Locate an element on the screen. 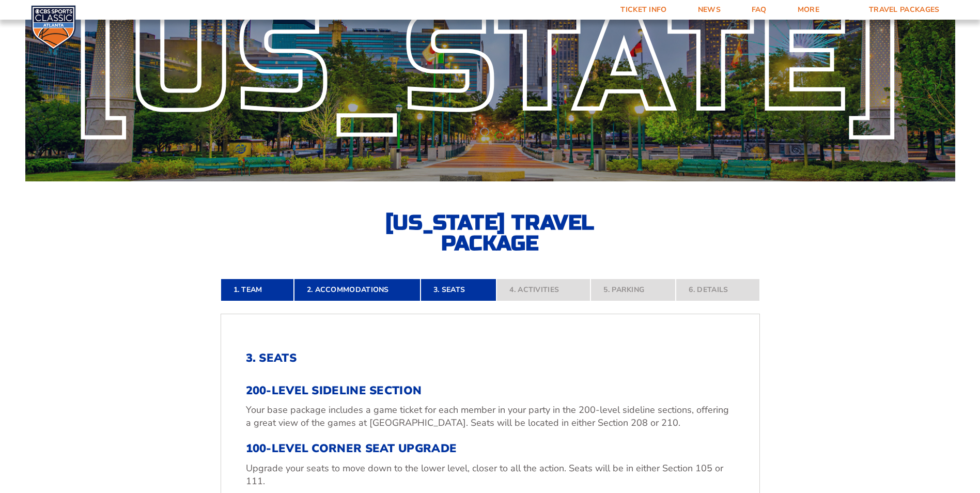 The width and height of the screenshot is (980, 493). img: CBS Sports Classic is located at coordinates (54, 27).